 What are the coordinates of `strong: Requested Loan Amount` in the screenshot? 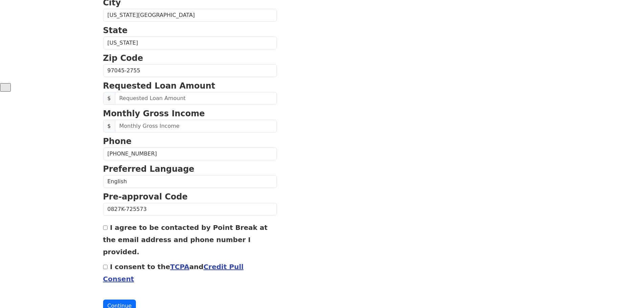 It's located at (159, 86).